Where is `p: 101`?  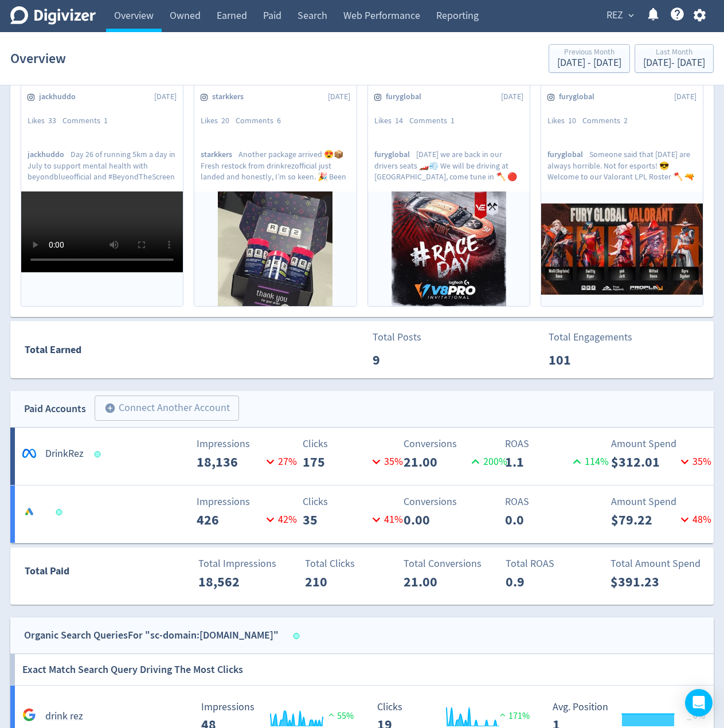
p: 101 is located at coordinates (581, 360).